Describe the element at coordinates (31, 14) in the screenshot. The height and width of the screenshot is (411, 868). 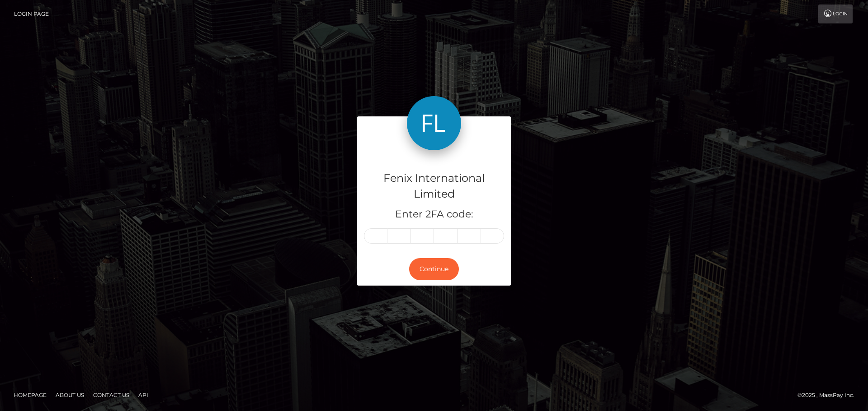
I see `a: Login Page` at that location.